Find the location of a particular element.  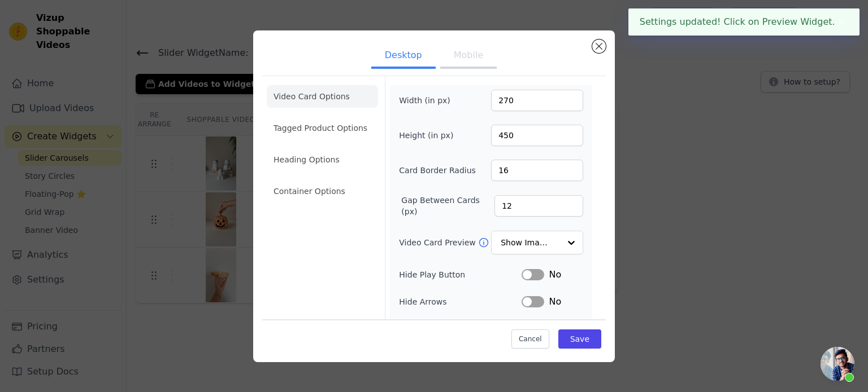

button: Close modal is located at coordinates (599, 47).